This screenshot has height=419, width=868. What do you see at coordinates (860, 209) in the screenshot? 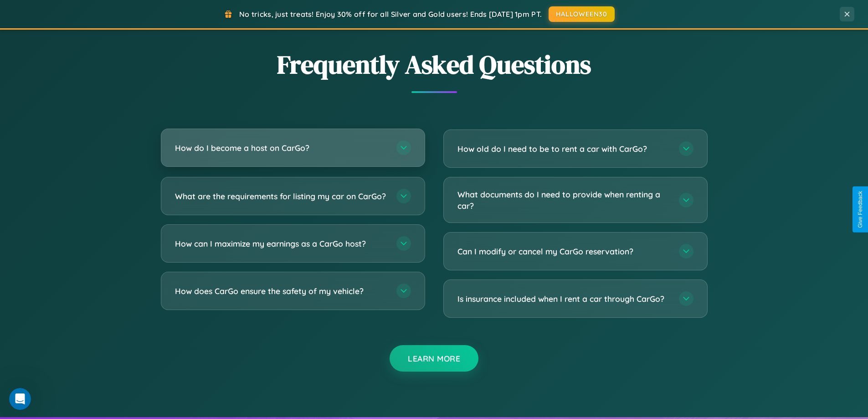
I see `div: Give Feedback` at bounding box center [860, 209].